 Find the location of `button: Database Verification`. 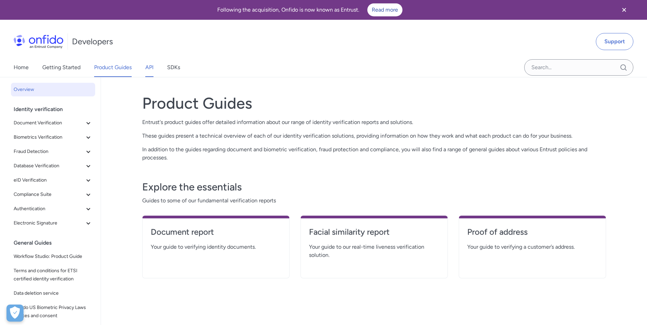

button: Database Verification is located at coordinates (53, 166).